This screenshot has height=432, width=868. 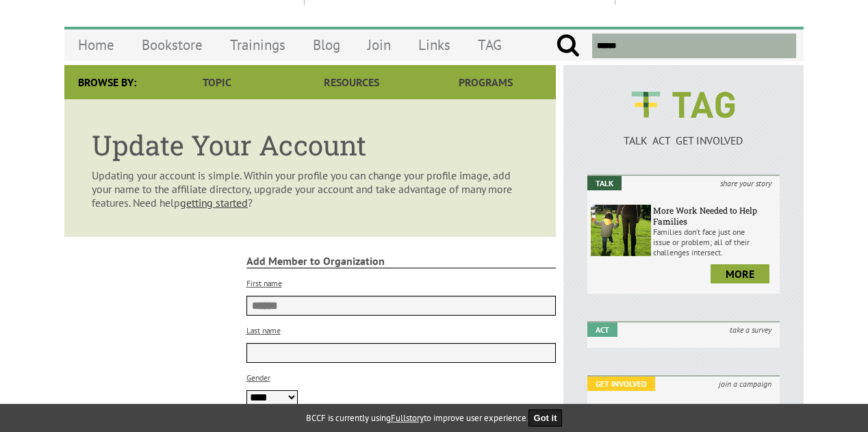 What do you see at coordinates (407, 418) in the screenshot?
I see `a: Fullstory` at bounding box center [407, 418].